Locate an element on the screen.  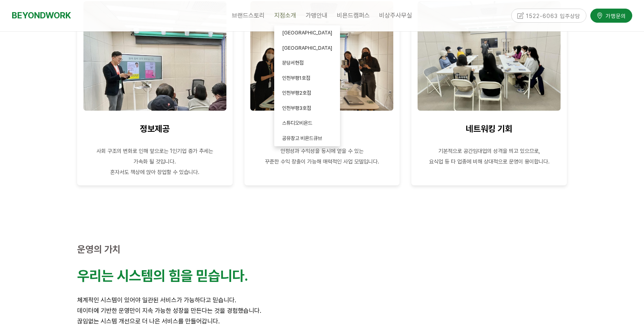
span: 인천부평2호점 is located at coordinates (297, 93).